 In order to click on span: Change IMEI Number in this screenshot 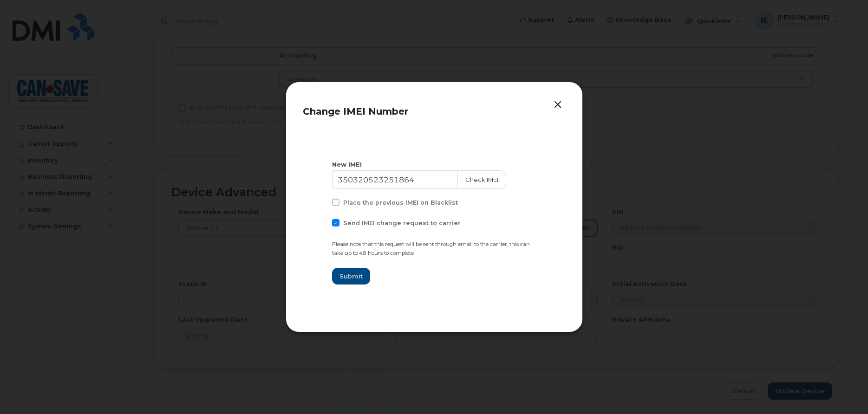, I will do `click(355, 111)`.